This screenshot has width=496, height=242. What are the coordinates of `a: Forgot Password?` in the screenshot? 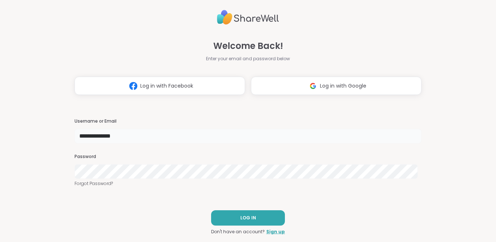 It's located at (248, 184).